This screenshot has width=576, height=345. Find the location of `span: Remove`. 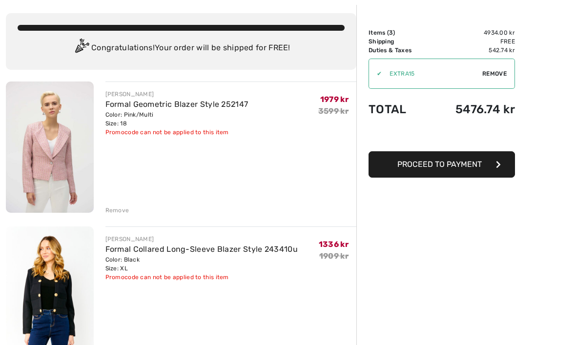

span: Remove is located at coordinates (494, 74).